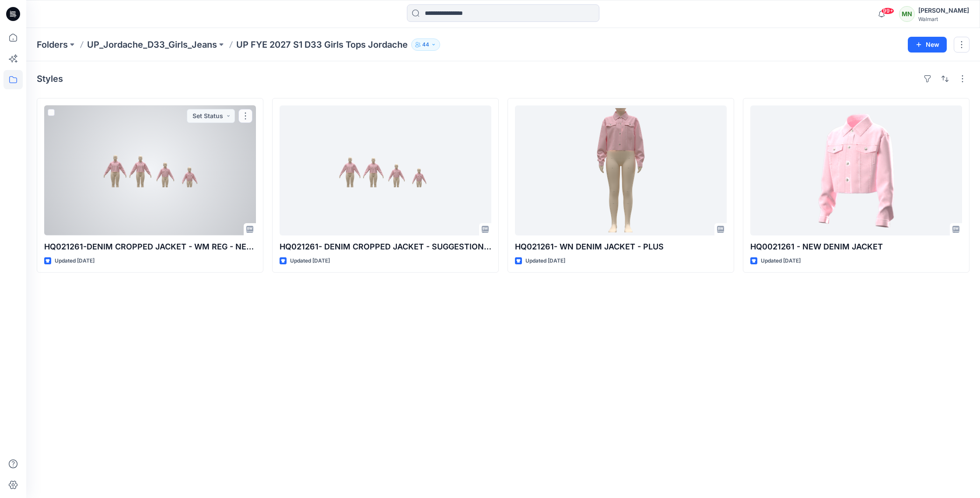 The height and width of the screenshot is (498, 980). What do you see at coordinates (944, 19) in the screenshot?
I see `div: Walmart` at bounding box center [944, 19].